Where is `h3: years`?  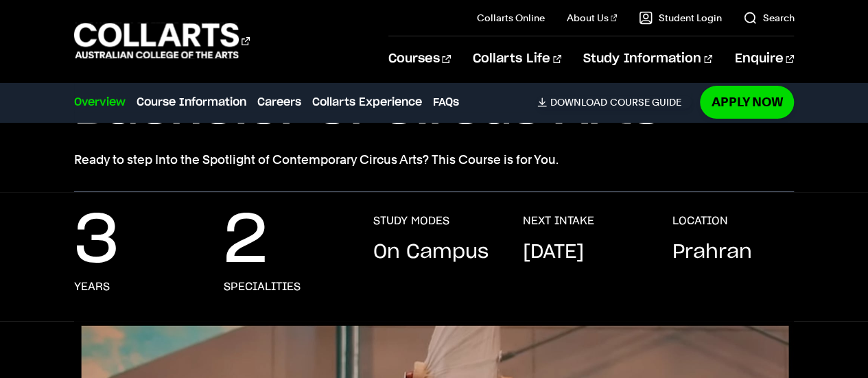
h3: years is located at coordinates (92, 286).